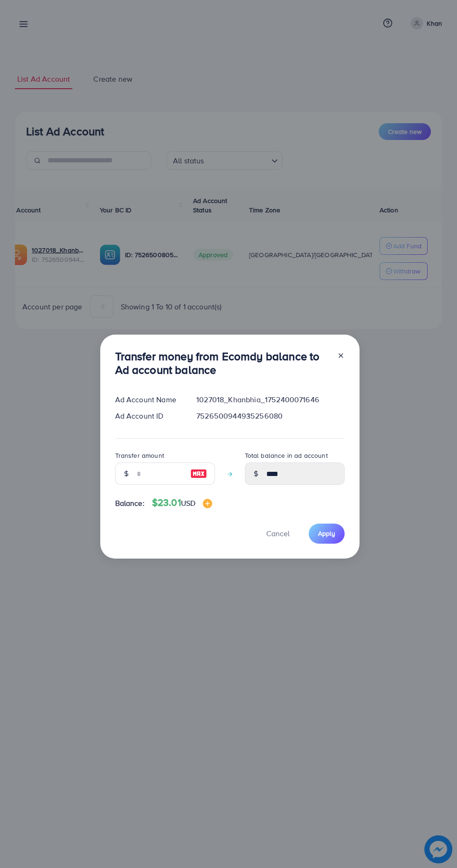 Image resolution: width=457 pixels, height=868 pixels. Describe the element at coordinates (278, 533) in the screenshot. I see `button: Cancel` at that location.